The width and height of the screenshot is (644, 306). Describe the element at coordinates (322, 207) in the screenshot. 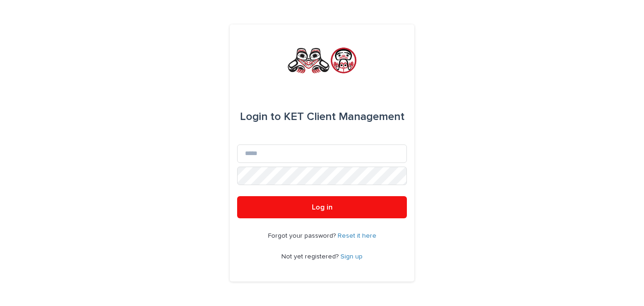

I see `button: Log in` at that location.